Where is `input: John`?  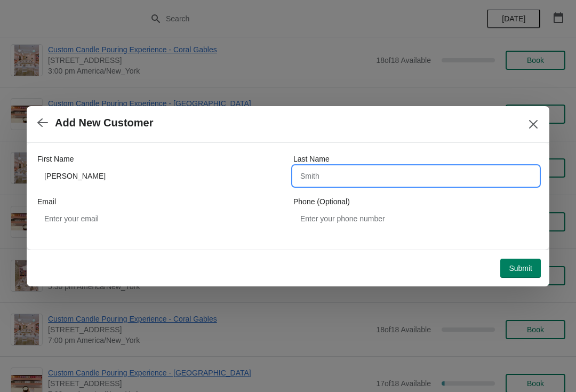 input: John is located at coordinates (160, 176).